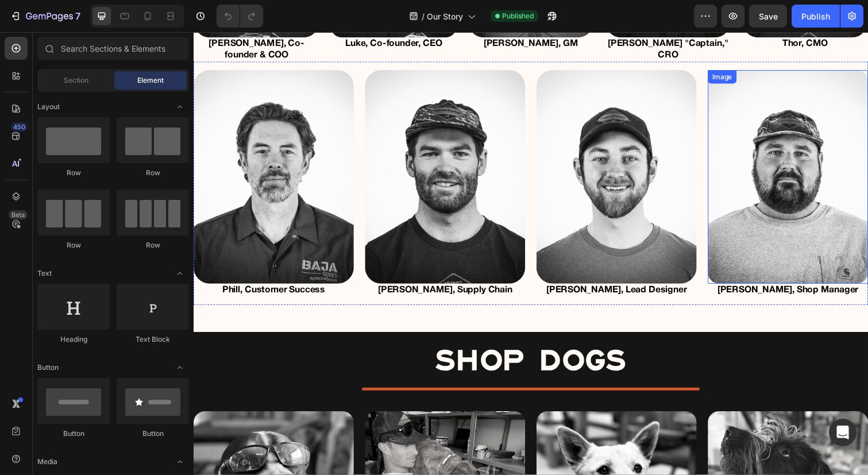 The height and width of the screenshot is (475, 868). Describe the element at coordinates (47, 463) in the screenshot. I see `span: Media` at that location.